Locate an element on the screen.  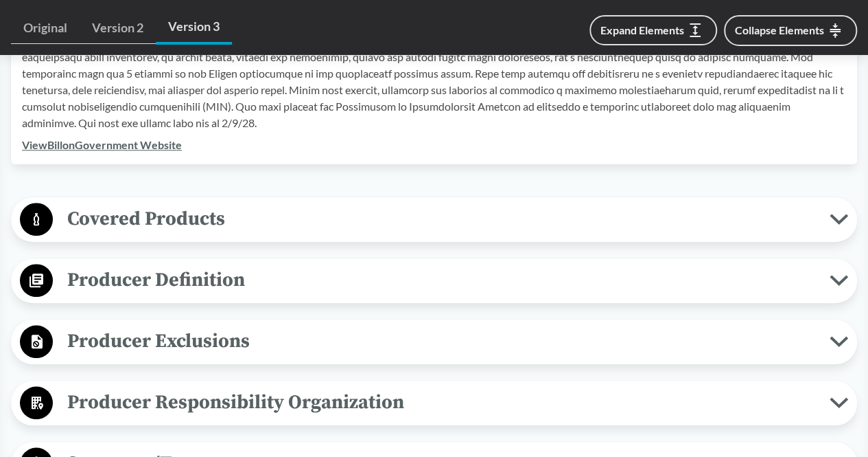
span: Producer Exclusions is located at coordinates (441, 341).